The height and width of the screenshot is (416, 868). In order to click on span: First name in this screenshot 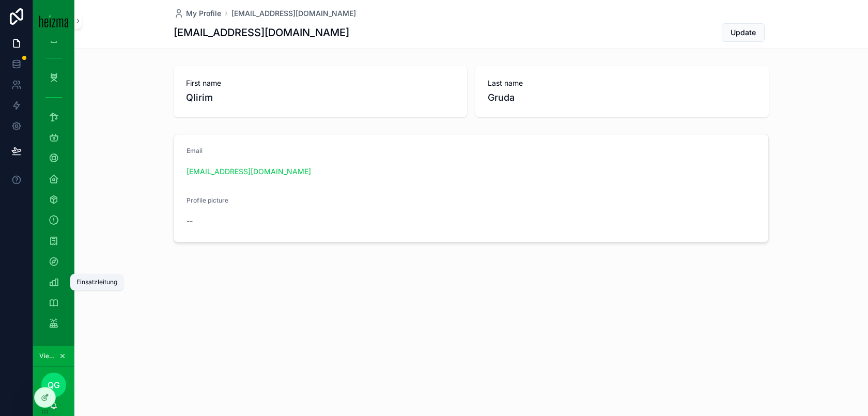, I will do `click(320, 83)`.